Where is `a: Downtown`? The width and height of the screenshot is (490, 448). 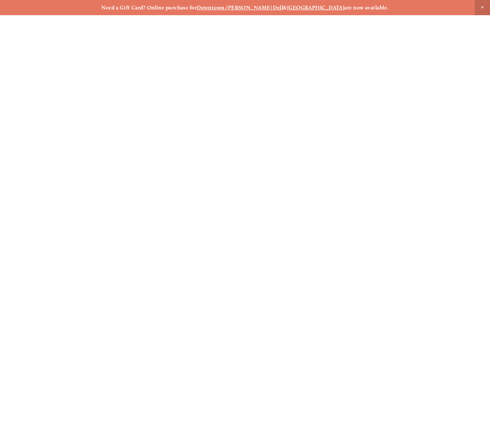
a: Downtown is located at coordinates (210, 8).